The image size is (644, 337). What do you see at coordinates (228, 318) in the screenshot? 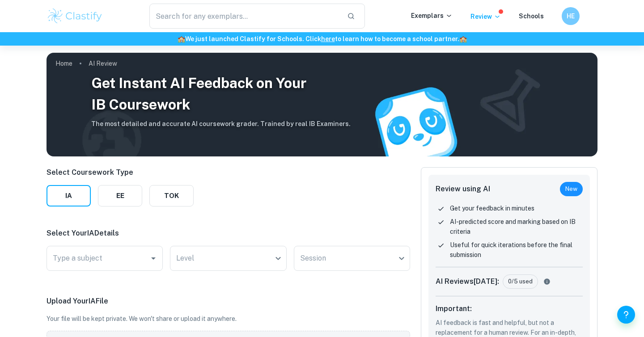
I see `p: Your file will be kept private. We won't share or upload it anywhere.` at bounding box center [228, 318].